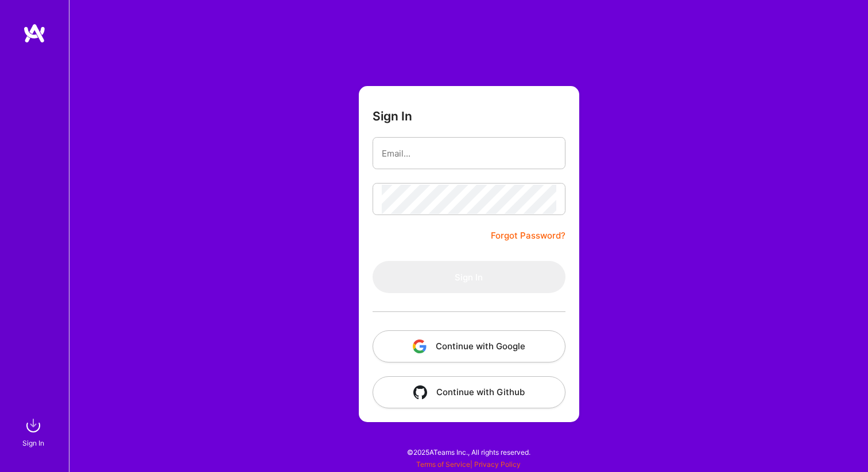 The height and width of the screenshot is (472, 868). Describe the element at coordinates (469, 392) in the screenshot. I see `button: Continue with Github` at that location.